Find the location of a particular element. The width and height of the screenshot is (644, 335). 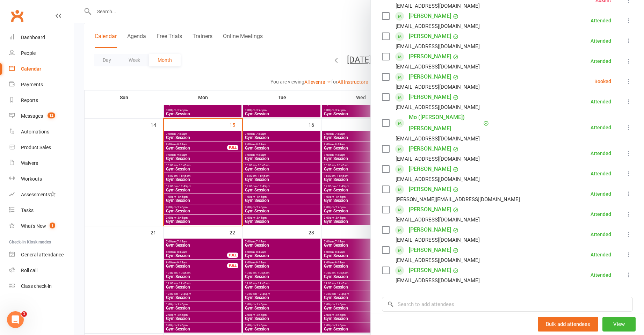

a: Roll call is located at coordinates (41, 270).